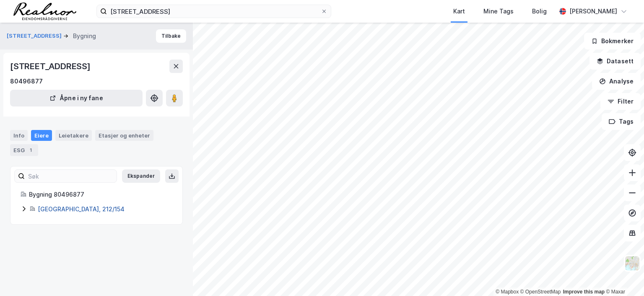 This screenshot has height=296, width=644. Describe the element at coordinates (74, 135) in the screenshot. I see `div: Leietakere` at that location.